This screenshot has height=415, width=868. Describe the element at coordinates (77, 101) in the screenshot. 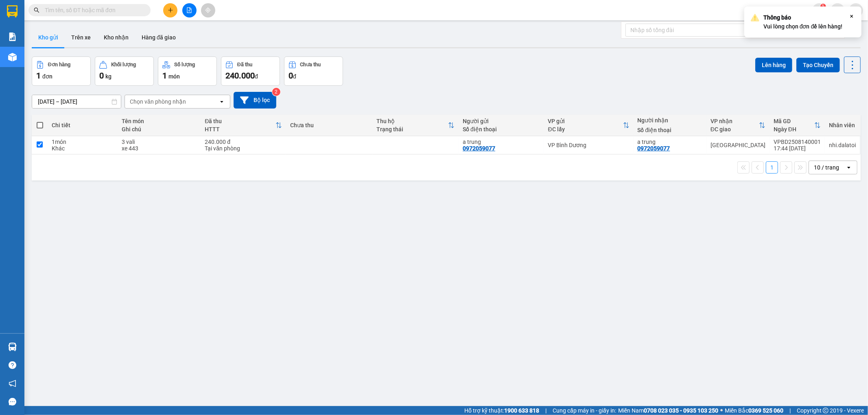

I see `input: Select a date range.` at that location.